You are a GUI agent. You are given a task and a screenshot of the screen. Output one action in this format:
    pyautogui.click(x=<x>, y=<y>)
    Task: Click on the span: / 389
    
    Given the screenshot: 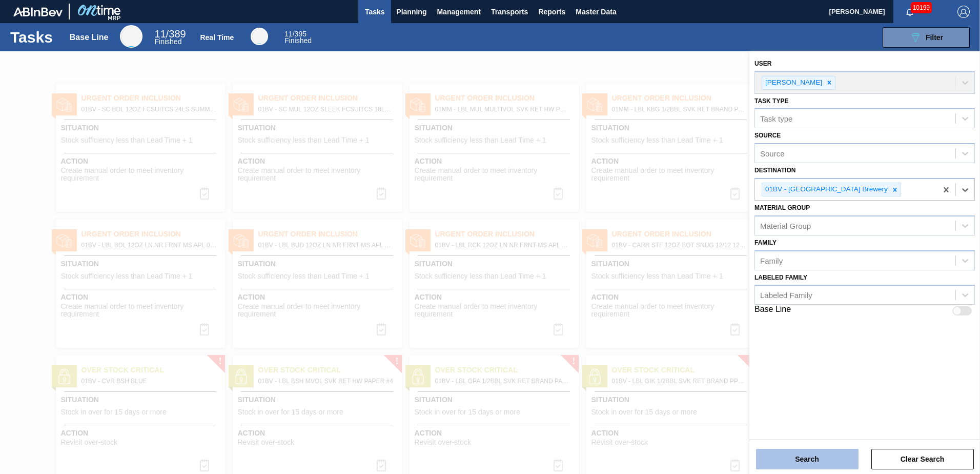 What is the action you would take?
    pyautogui.click(x=170, y=34)
    